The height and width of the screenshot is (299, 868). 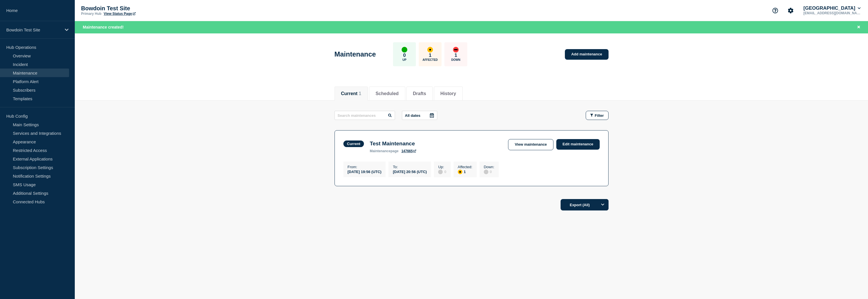 I want to click on p: Primary Hub, so click(x=91, y=14).